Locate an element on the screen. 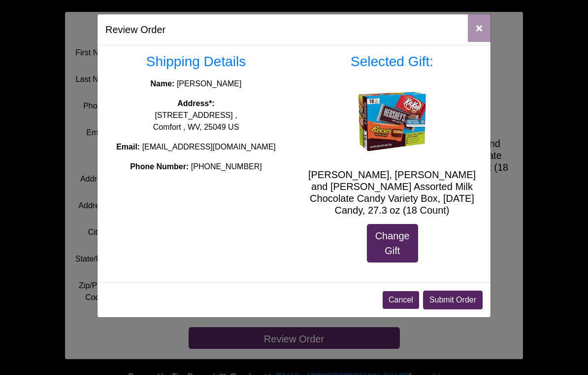 Image resolution: width=588 pixels, height=375 pixels. strong: Address*: is located at coordinates (196, 103).